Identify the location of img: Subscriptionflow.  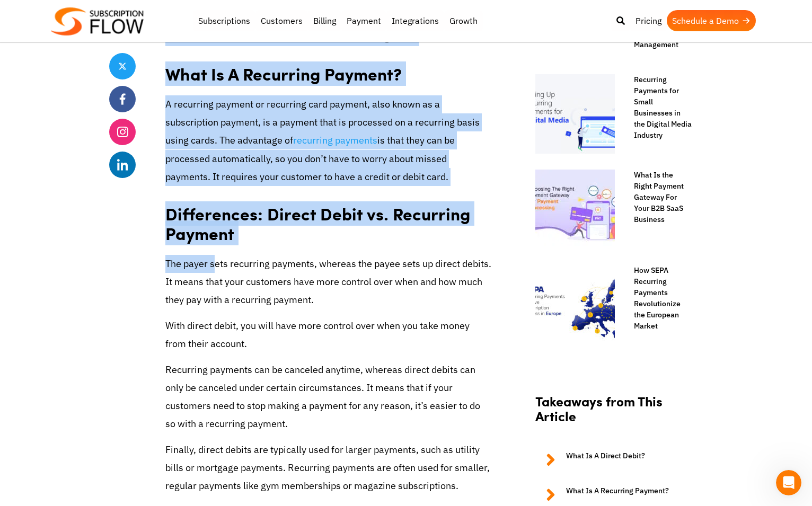
(97, 21).